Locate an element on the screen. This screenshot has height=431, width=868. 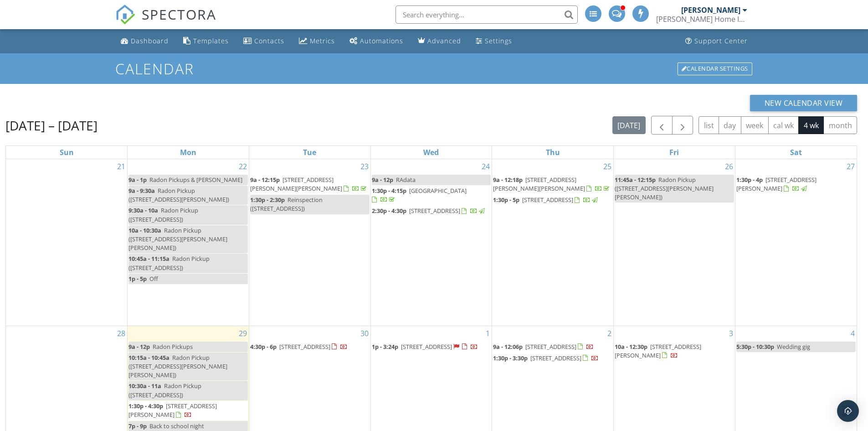
div: Templates is located at coordinates (211, 41).